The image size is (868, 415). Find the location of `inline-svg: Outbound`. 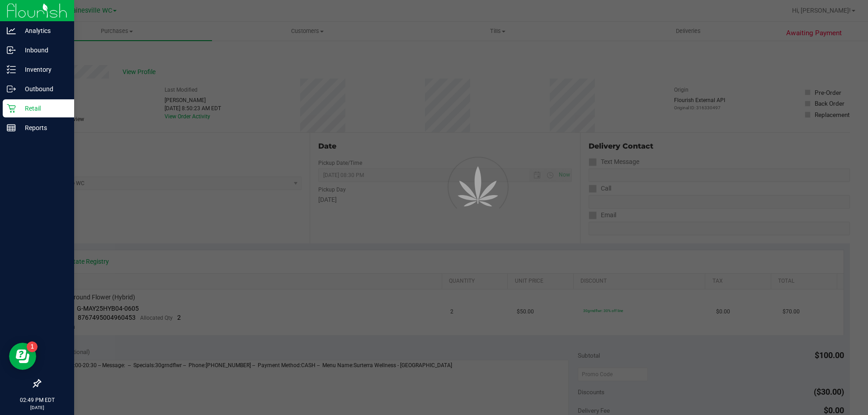

inline-svg: Outbound is located at coordinates (11, 89).